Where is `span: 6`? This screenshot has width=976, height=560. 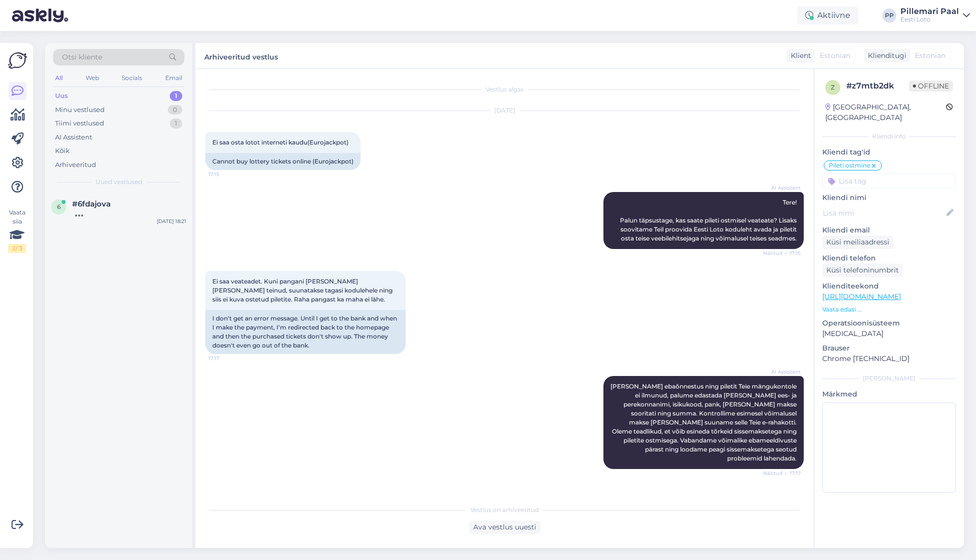 span: 6 is located at coordinates (59, 207).